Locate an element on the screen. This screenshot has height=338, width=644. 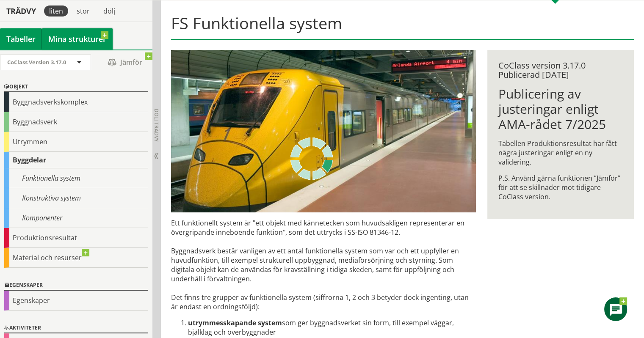
div: stor is located at coordinates (83, 11).